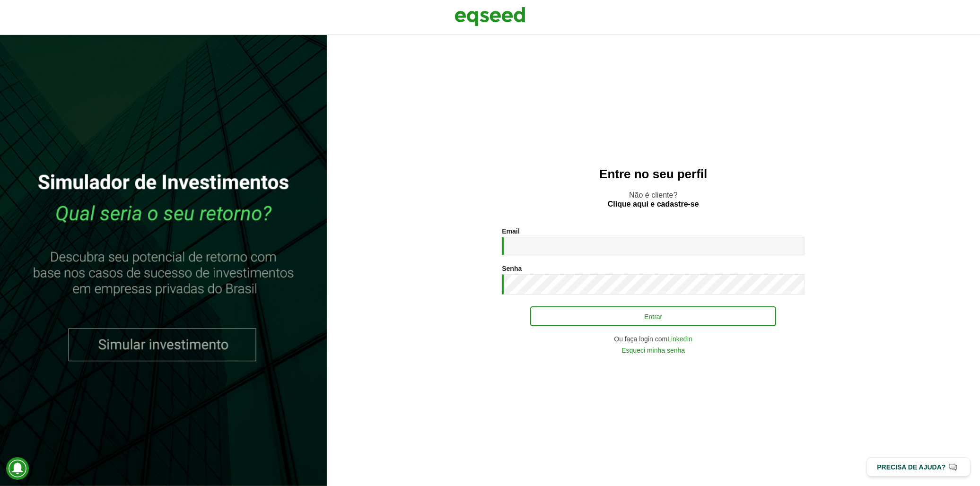  What do you see at coordinates (653, 339) in the screenshot?
I see `div: Ou faça login com` at bounding box center [653, 339].